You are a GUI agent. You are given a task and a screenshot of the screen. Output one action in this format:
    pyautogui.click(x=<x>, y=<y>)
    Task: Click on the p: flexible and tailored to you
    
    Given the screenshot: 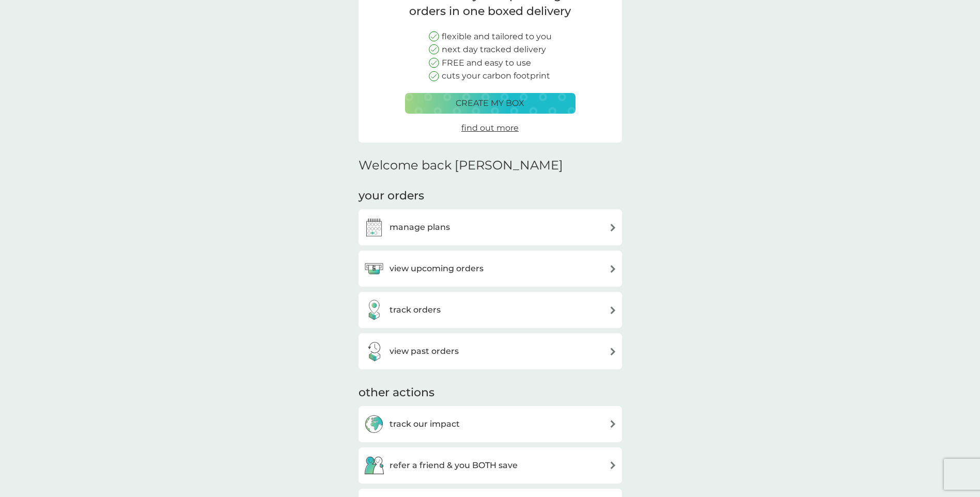 What is the action you would take?
    pyautogui.click(x=497, y=37)
    